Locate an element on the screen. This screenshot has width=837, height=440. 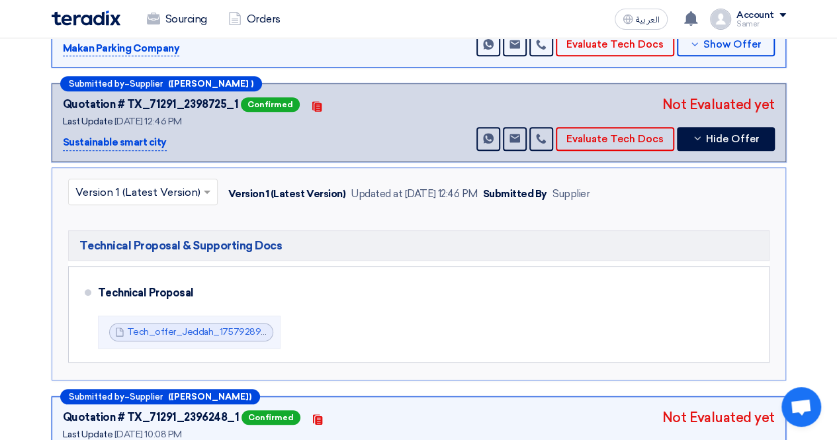
span: العربية is located at coordinates (648, 20).